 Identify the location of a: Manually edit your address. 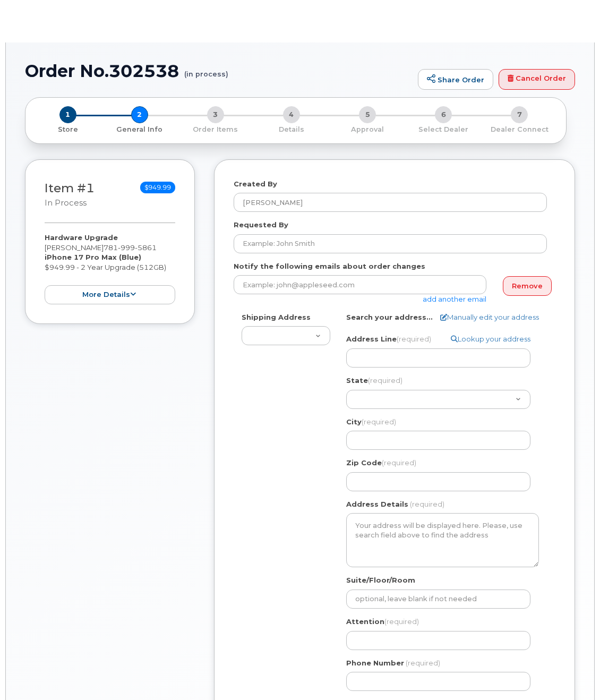
(489, 317).